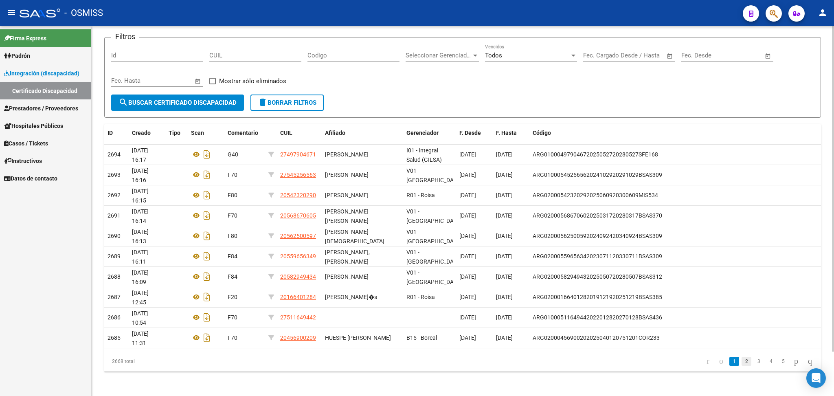 The image size is (834, 396). Describe the element at coordinates (125, 37) in the screenshot. I see `h3: Filtros` at that location.